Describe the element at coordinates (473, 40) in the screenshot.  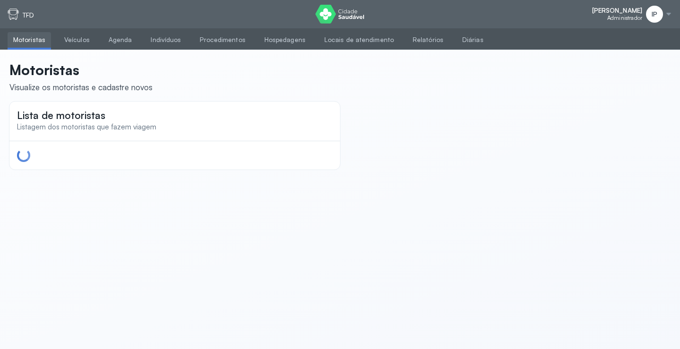
I see `a: Diárias` at that location.